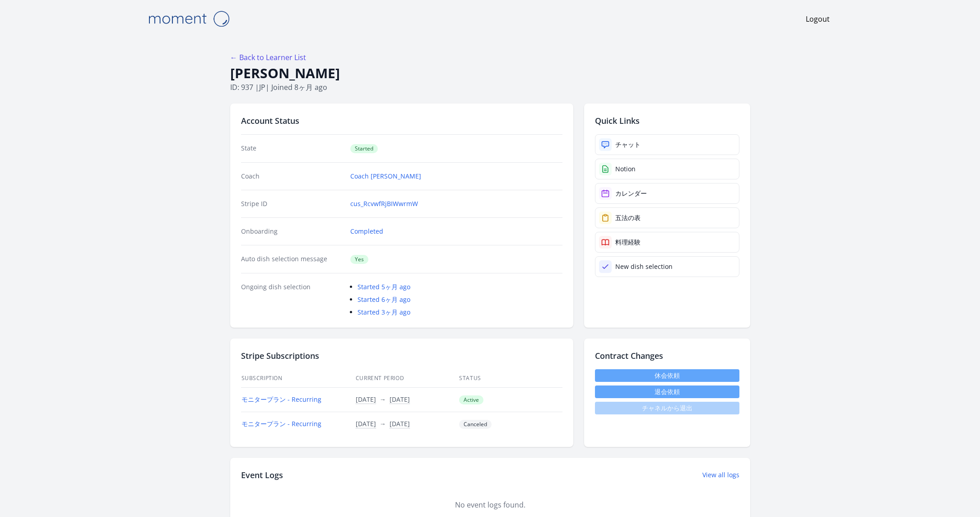 The image size is (980, 517). Describe the element at coordinates (628, 242) in the screenshot. I see `div: 料理経験` at that location.